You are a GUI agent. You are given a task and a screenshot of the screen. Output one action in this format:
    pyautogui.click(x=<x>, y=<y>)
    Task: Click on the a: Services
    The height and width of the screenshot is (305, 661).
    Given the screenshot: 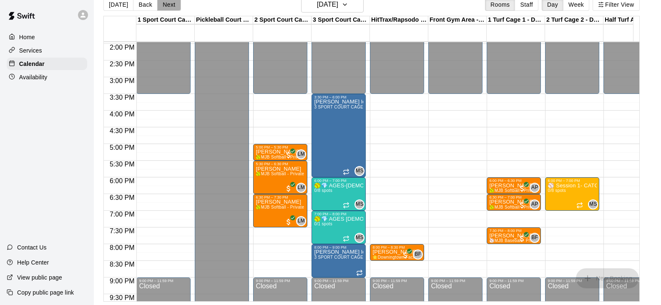 What is the action you would take?
    pyautogui.click(x=47, y=50)
    